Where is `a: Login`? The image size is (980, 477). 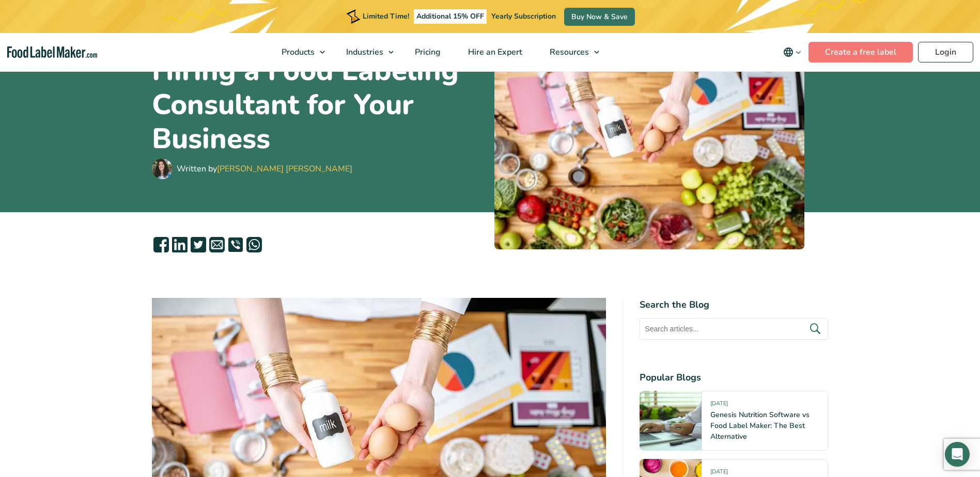
a: Login is located at coordinates (946, 52).